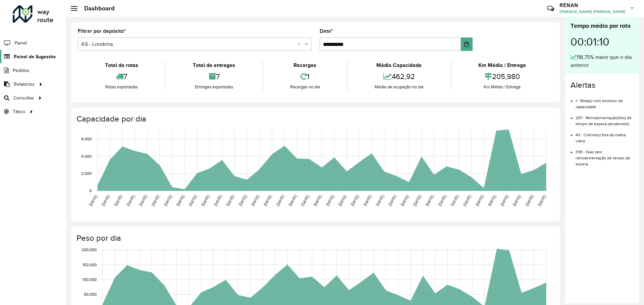 The height and width of the screenshot is (305, 644). I want to click on text: 200,000, so click(89, 249).